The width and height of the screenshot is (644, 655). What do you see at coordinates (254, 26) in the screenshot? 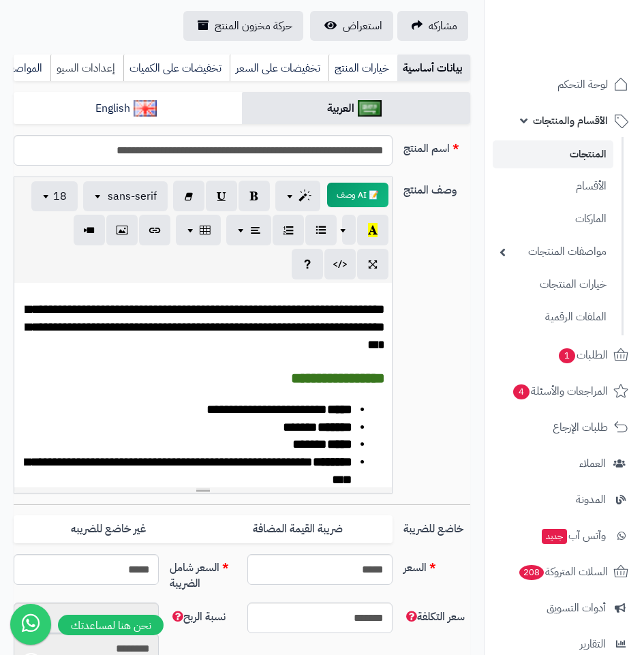
I see `span: حركة مخزون المنتج` at bounding box center [254, 26].